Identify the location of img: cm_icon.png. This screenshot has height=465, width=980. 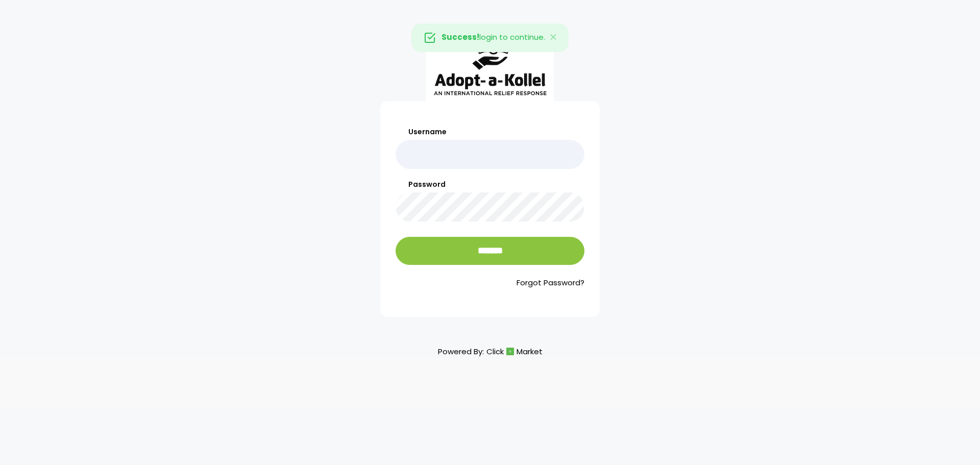
(510, 351).